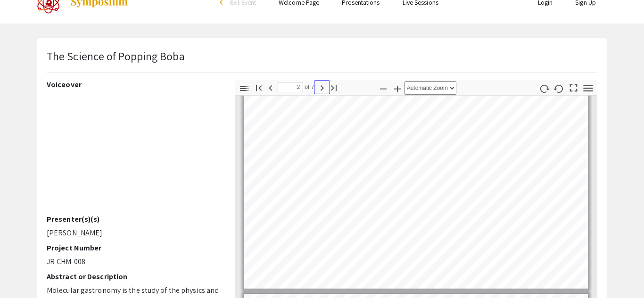  I want to click on p: The Science of Popping Boba, so click(116, 56).